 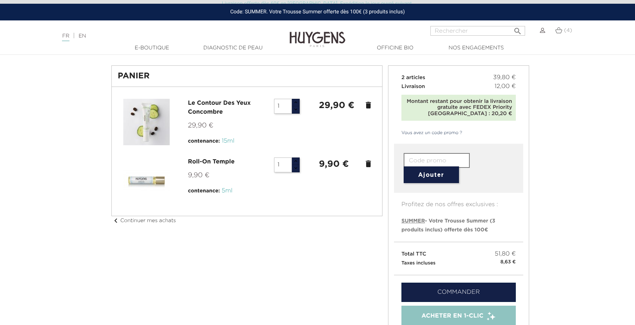 I want to click on input: Rechercher, so click(x=478, y=31).